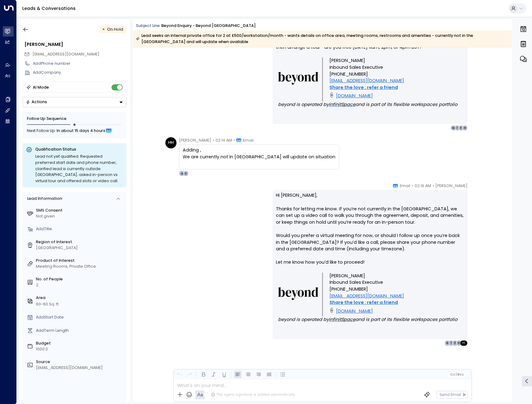 This screenshot has height=404, width=532. I want to click on span: Subject Line:, so click(148, 25).